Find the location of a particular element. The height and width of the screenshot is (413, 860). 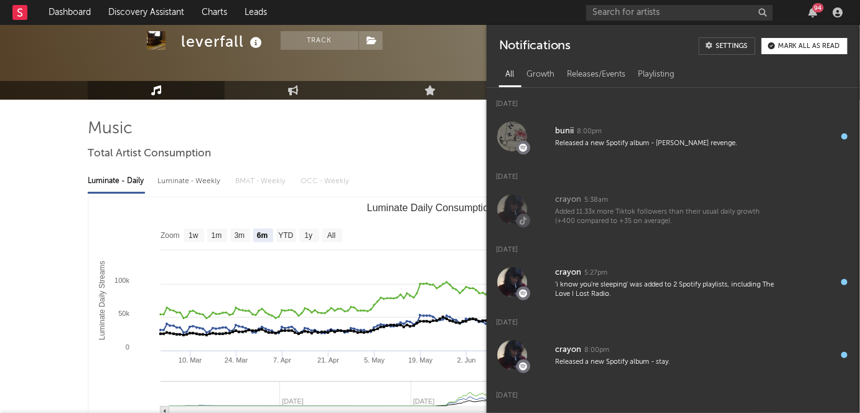

text: 10. Mar is located at coordinates (190, 360).